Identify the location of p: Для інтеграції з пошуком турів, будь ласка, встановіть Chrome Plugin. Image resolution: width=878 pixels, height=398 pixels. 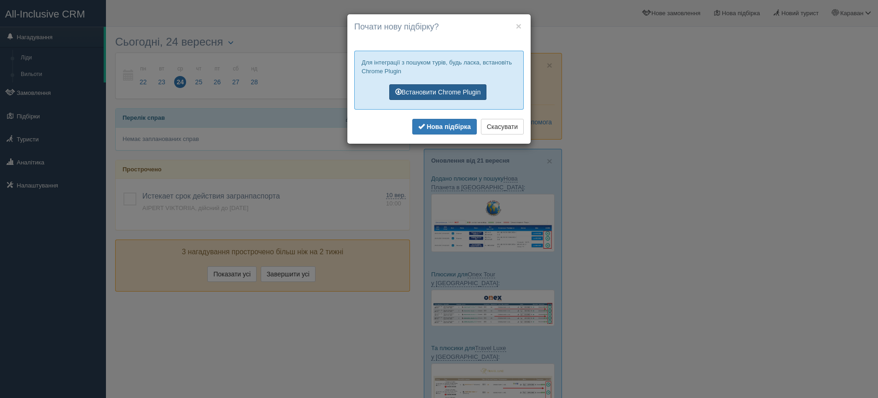
(439, 67).